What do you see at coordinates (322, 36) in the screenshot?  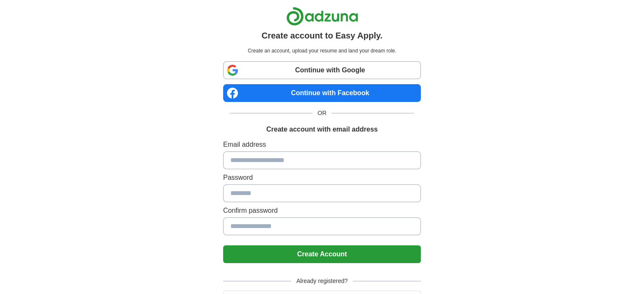 I see `h1: Create account to Easy Apply.` at bounding box center [322, 36].